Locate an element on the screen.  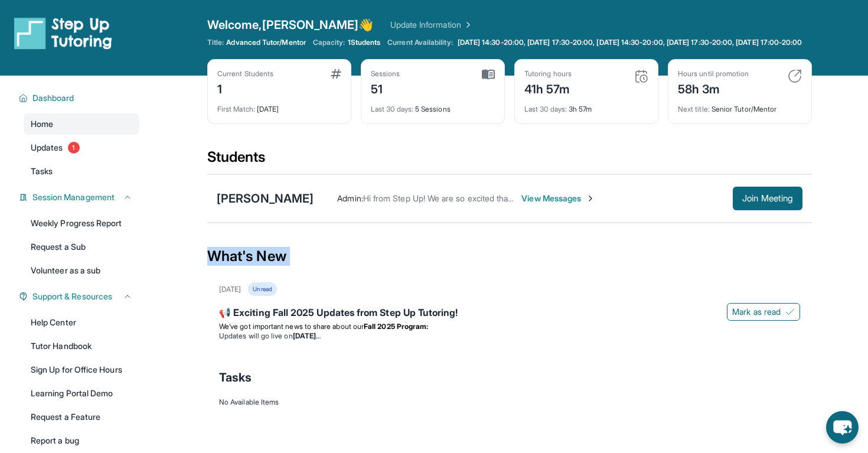
a: Tasks is located at coordinates (81, 171).